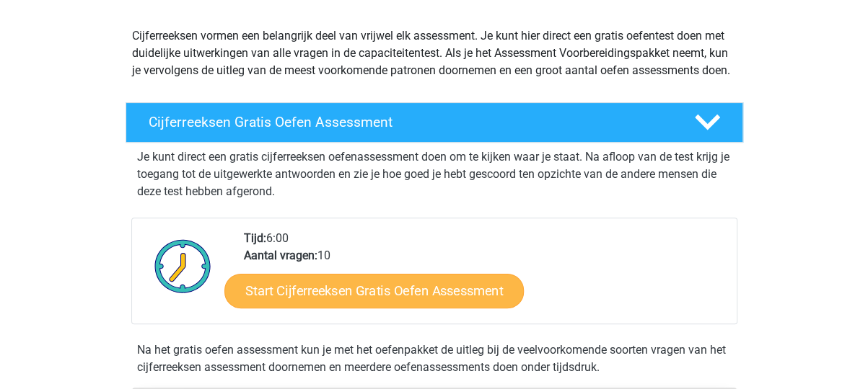 The height and width of the screenshot is (389, 868). Describe the element at coordinates (434, 53) in the screenshot. I see `p: Cijferreeksen vormen een belangrijk deel van vrijwel elk assessment. Je kunt hier direct een grat...` at that location.